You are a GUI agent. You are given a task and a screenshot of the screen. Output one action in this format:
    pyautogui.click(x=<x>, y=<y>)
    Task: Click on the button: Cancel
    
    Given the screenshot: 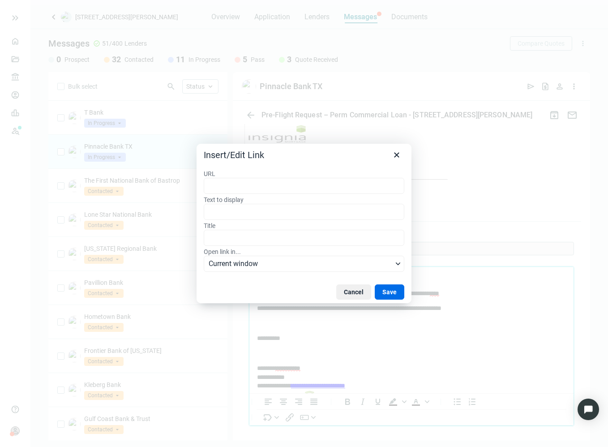 What is the action you would take?
    pyautogui.click(x=354, y=292)
    